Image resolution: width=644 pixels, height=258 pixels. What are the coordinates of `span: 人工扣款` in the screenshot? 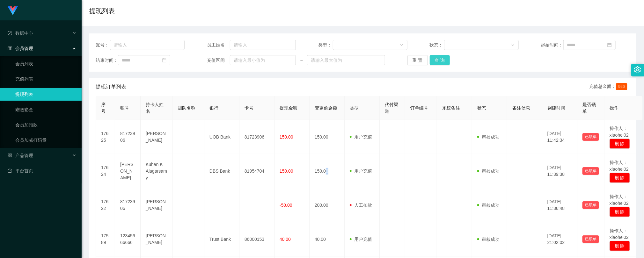 It's located at (361, 205).